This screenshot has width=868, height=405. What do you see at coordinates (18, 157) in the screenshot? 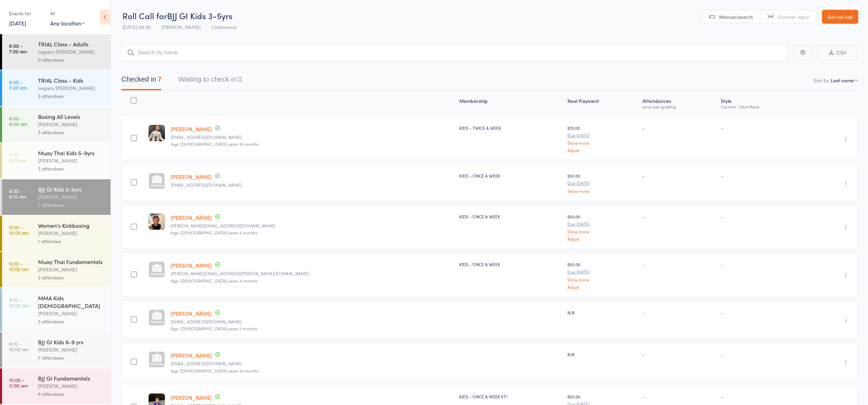
I see `time: 8:15 - 9:00 am` at bounding box center [18, 157].